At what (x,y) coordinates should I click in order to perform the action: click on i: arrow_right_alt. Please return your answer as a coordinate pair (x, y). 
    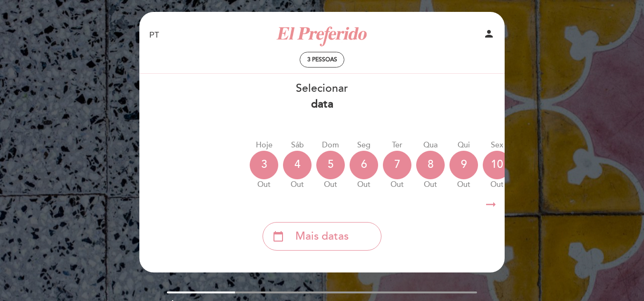
    Looking at the image, I should click on (491, 204).